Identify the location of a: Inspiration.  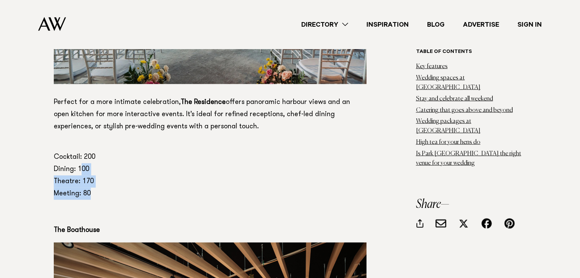
(388, 24).